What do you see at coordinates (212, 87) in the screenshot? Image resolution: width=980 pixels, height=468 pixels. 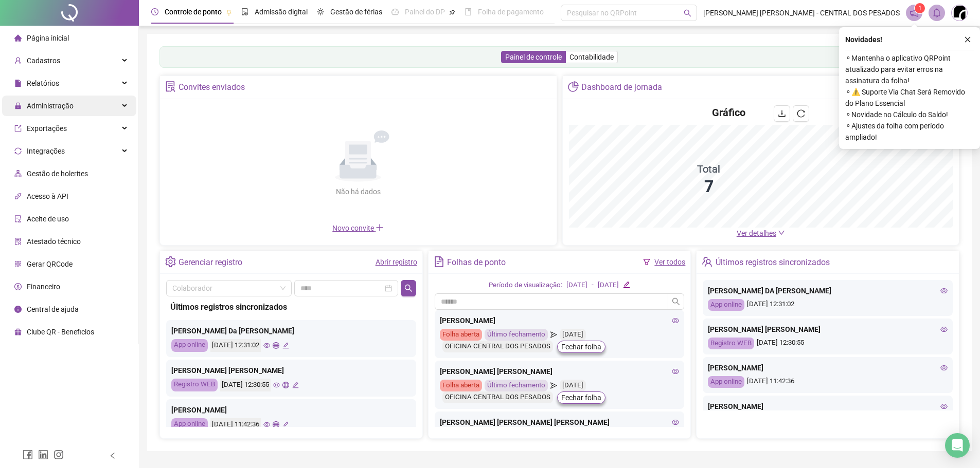 I see `div: Convites enviados` at bounding box center [212, 87].